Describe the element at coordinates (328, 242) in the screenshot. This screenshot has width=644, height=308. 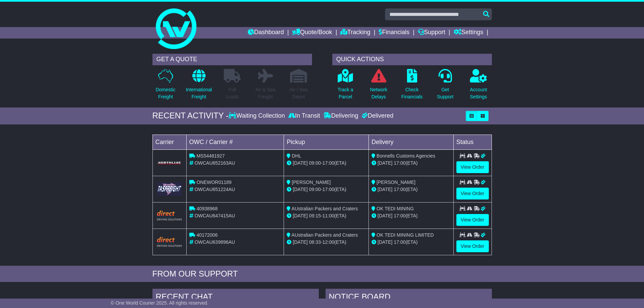
I see `span: 12:00` at that location.